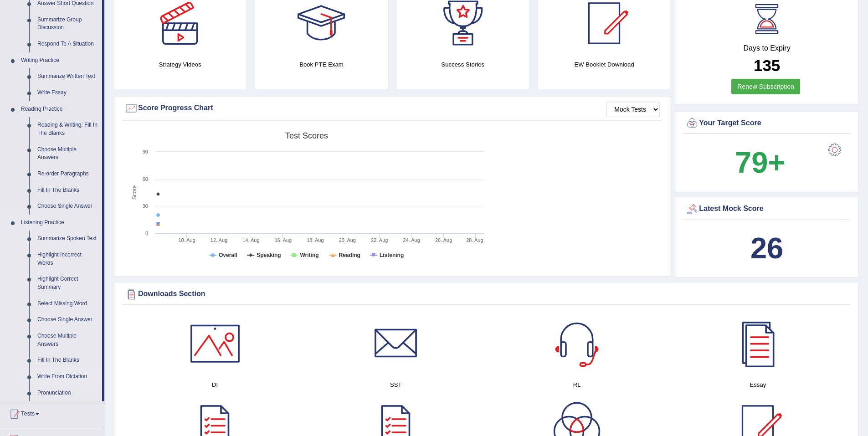 This screenshot has height=436, width=868. What do you see at coordinates (146, 206) in the screenshot?
I see `text: 30` at bounding box center [146, 206].